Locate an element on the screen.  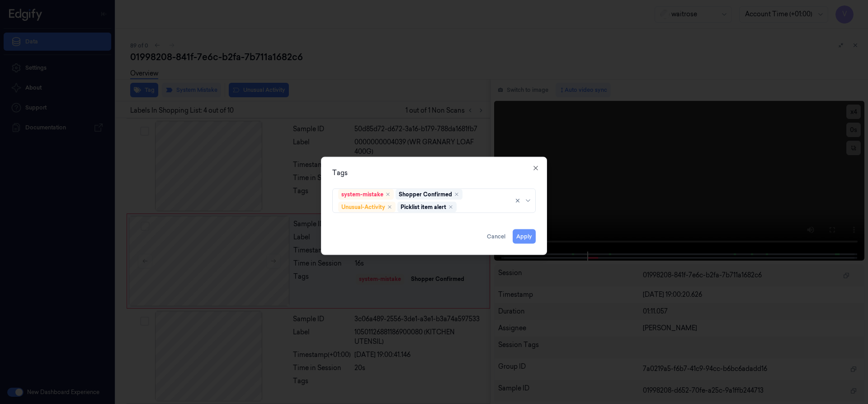
div: Remove ,Shopper Confirmed is located at coordinates (456, 194).